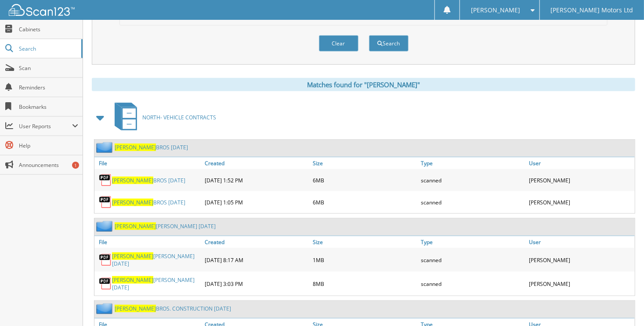  I want to click on button: Clear, so click(339, 43).